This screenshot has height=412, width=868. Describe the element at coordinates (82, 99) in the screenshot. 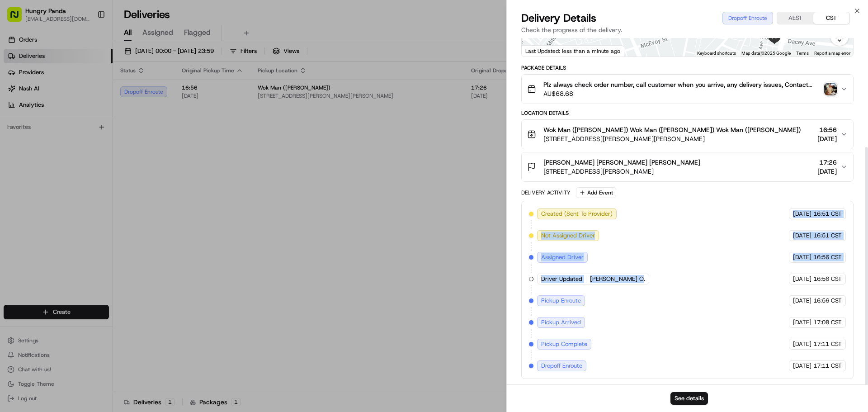

I see `div: We're available if you need us!` at that location.